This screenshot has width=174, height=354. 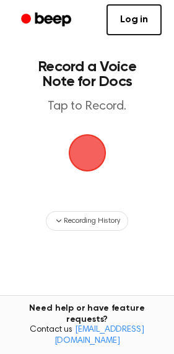 I want to click on button: Beep Logo, so click(x=87, y=153).